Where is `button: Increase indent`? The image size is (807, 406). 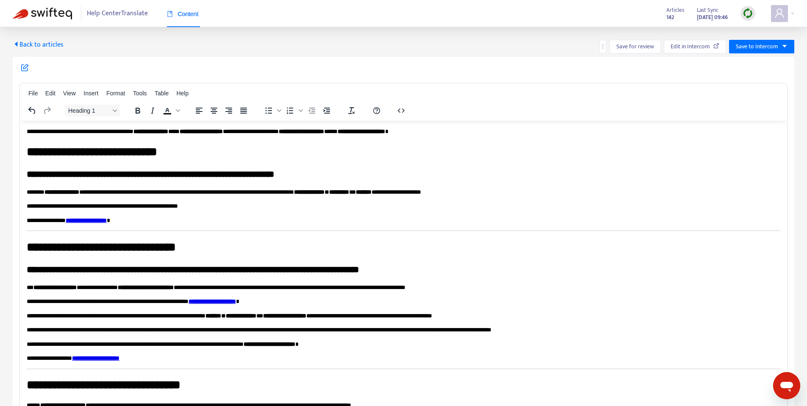
button: Increase indent is located at coordinates (326, 111).